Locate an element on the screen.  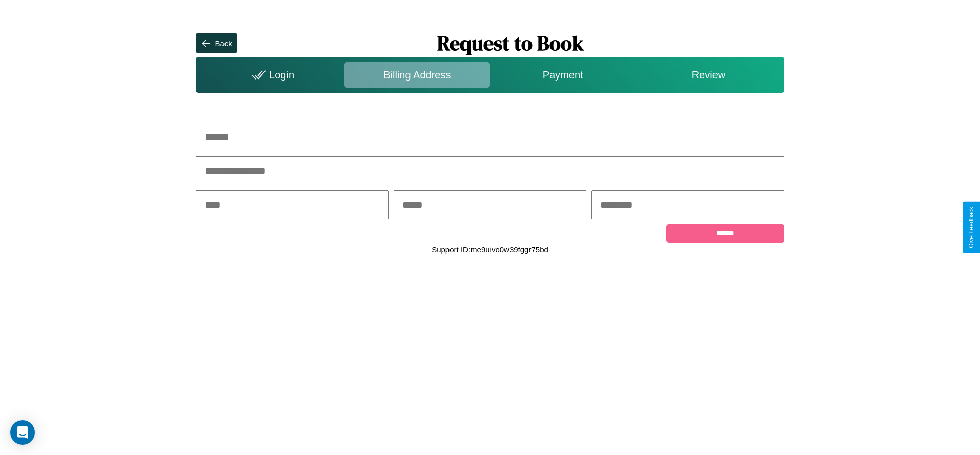
p: Support ID: me9uivo0w39fggr75bd is located at coordinates (490, 249).